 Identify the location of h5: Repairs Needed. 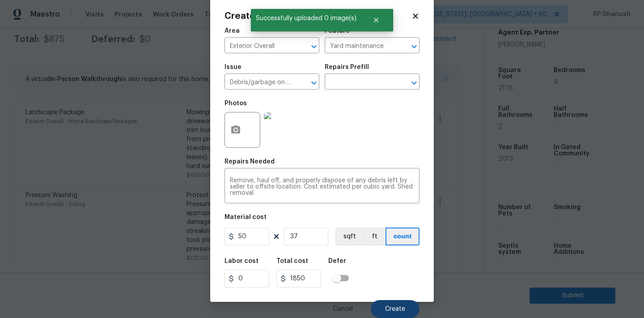
(249, 162).